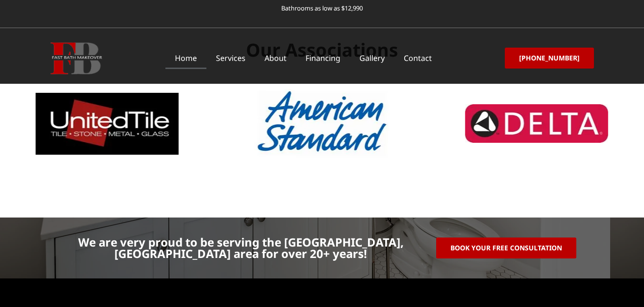  Describe the element at coordinates (76, 58) in the screenshot. I see `img: Fast Bath Makeover icon` at that location.